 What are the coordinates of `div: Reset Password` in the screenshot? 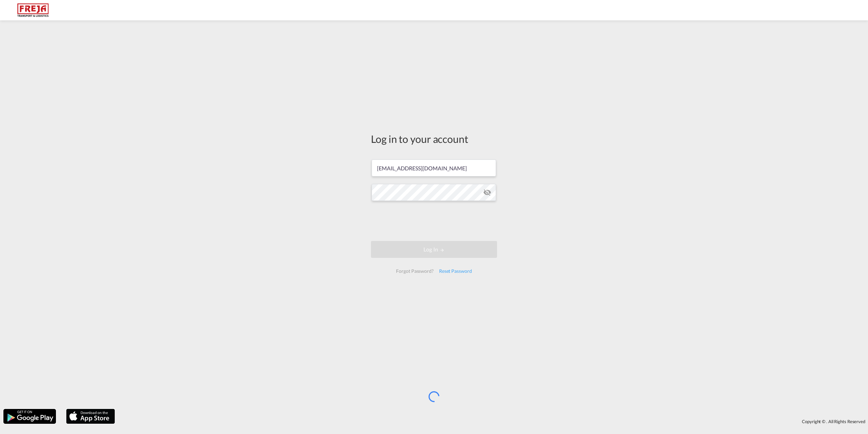 It's located at (455, 271).